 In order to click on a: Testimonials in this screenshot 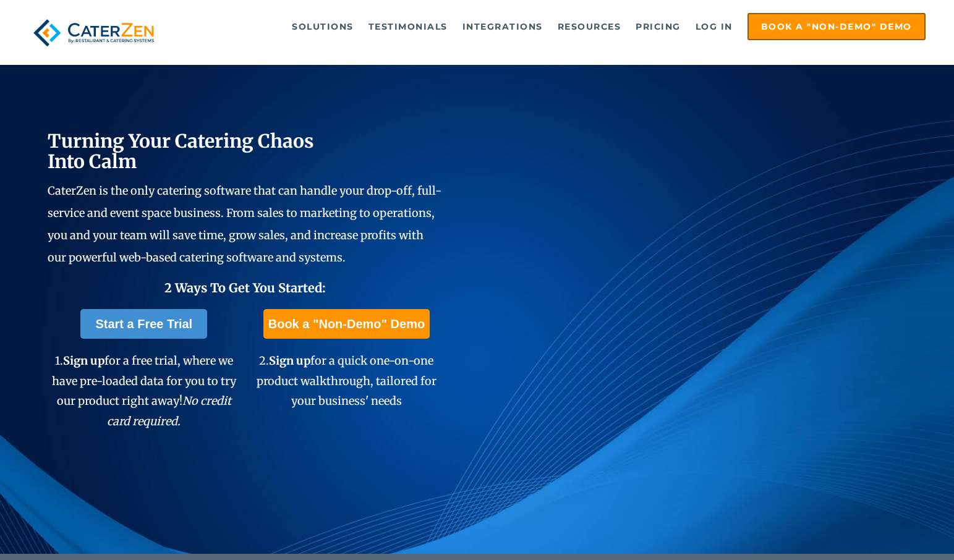, I will do `click(408, 27)`.